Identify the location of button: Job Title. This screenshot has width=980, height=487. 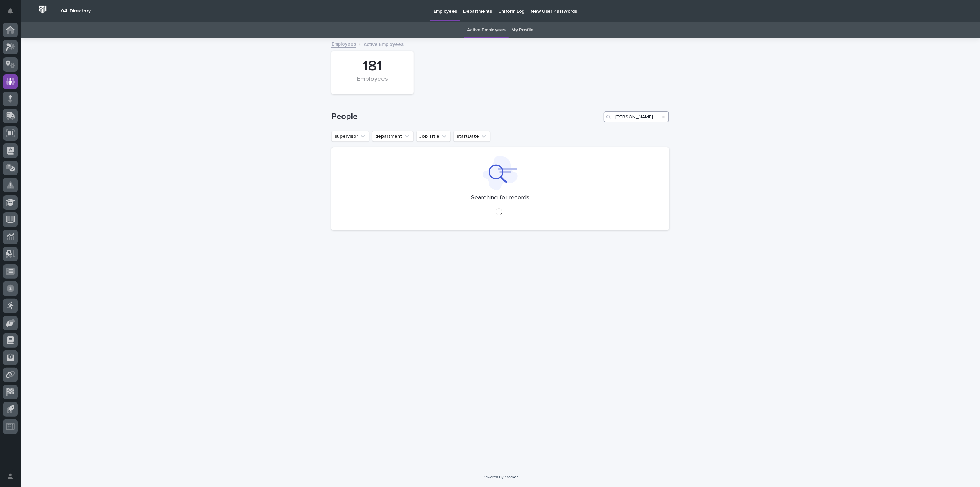
(433, 136).